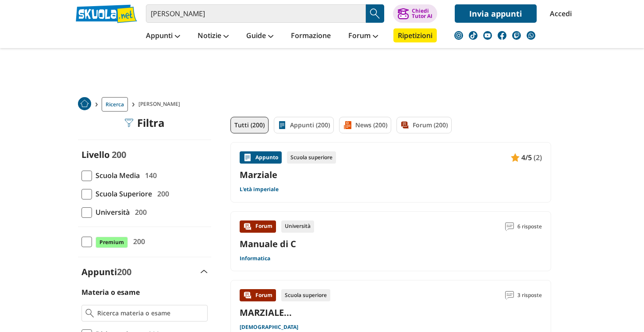 This screenshot has height=332, width=644. Describe the element at coordinates (110, 292) in the screenshot. I see `label: Materia o esame` at that location.